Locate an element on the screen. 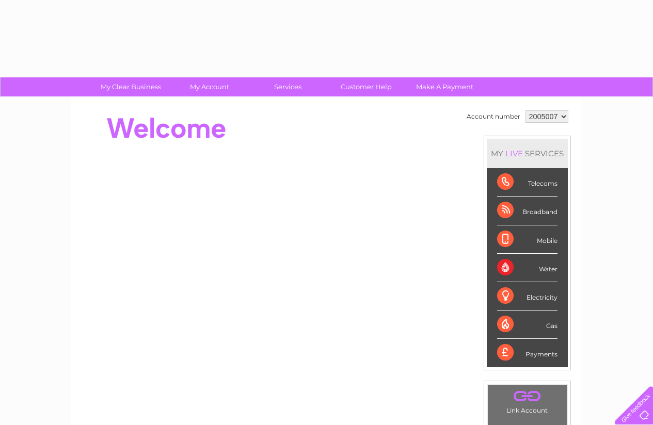 Image resolution: width=653 pixels, height=425 pixels. a: My Account is located at coordinates (209, 87).